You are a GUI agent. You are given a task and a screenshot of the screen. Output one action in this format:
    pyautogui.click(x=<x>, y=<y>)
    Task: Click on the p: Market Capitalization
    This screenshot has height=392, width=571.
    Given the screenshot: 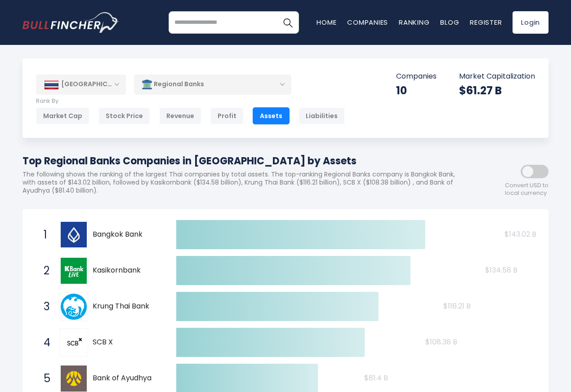 What is the action you would take?
    pyautogui.click(x=497, y=76)
    